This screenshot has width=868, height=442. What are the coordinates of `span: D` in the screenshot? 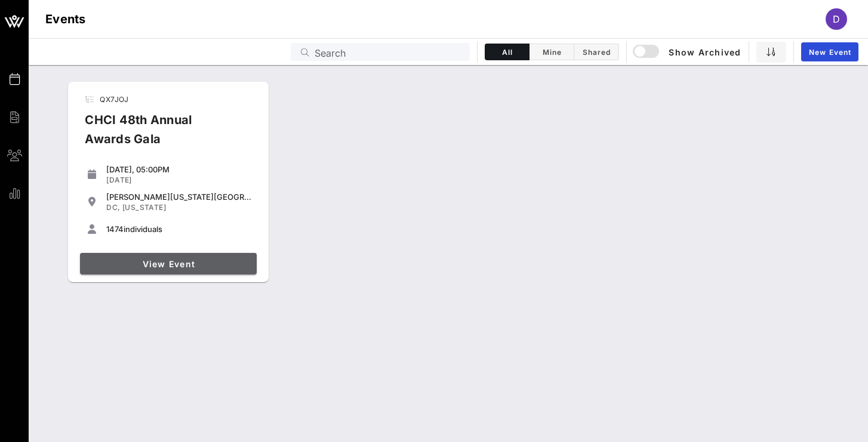 It's located at (836, 19).